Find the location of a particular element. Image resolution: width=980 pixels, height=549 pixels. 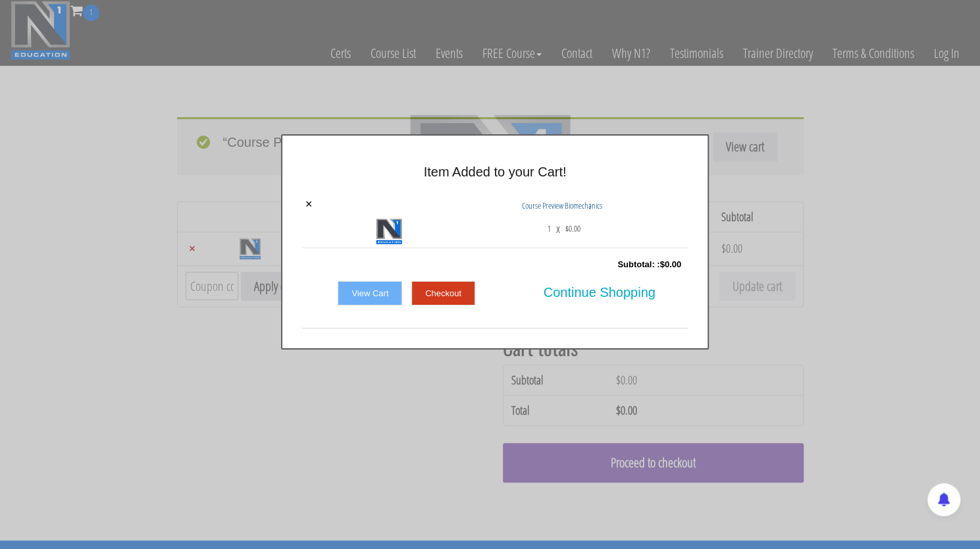

a: Checkout is located at coordinates (443, 294).